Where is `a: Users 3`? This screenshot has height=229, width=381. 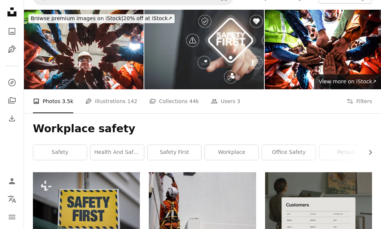
a: Users 3 is located at coordinates (226, 101).